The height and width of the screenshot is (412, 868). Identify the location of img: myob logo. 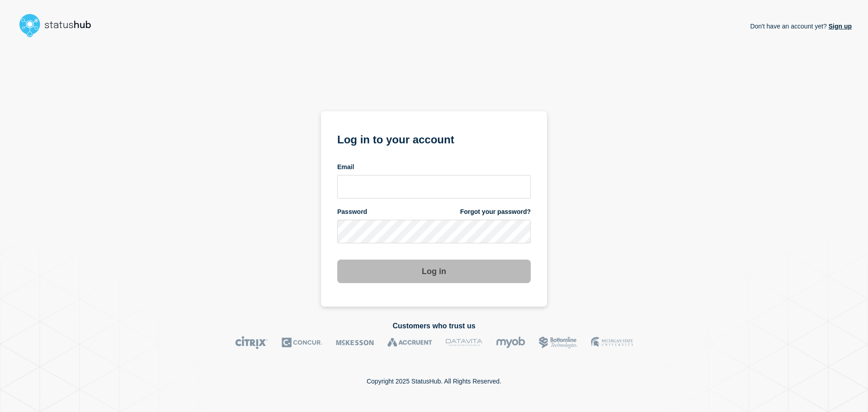
(510, 342).